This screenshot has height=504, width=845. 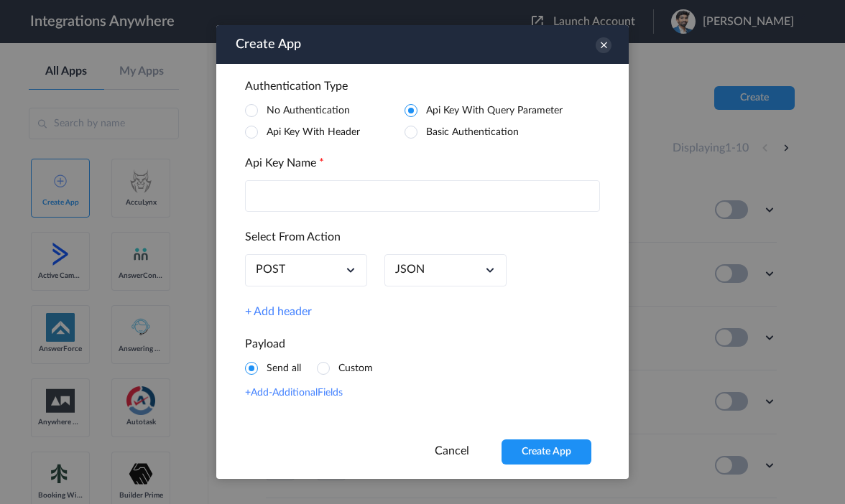 I want to click on a: application/json, so click(x=410, y=269).